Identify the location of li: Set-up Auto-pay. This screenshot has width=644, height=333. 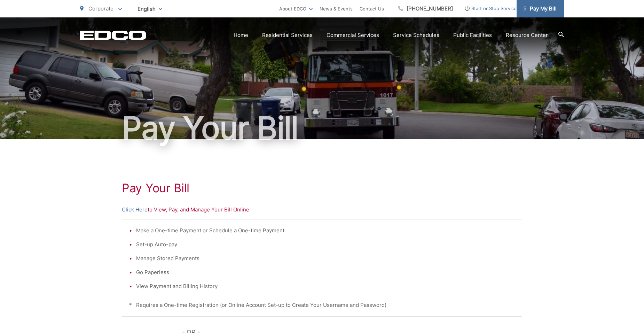
(325, 244).